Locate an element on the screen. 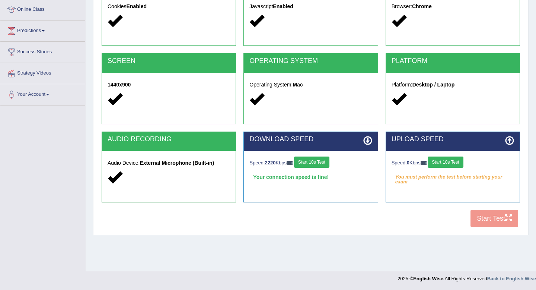 The height and width of the screenshot is (290, 536). h5: Audio Device: is located at coordinates (169, 163).